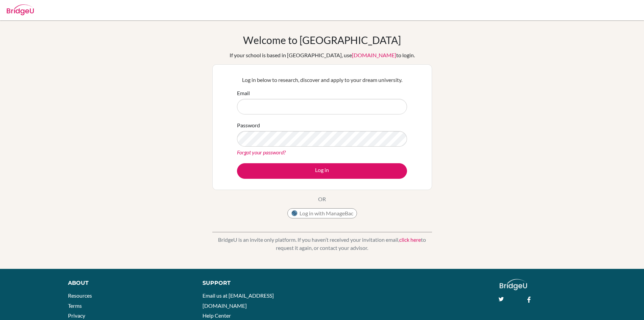 Image resolution: width=644 pixels, height=320 pixels. Describe the element at coordinates (322, 199) in the screenshot. I see `p: OR` at that location.